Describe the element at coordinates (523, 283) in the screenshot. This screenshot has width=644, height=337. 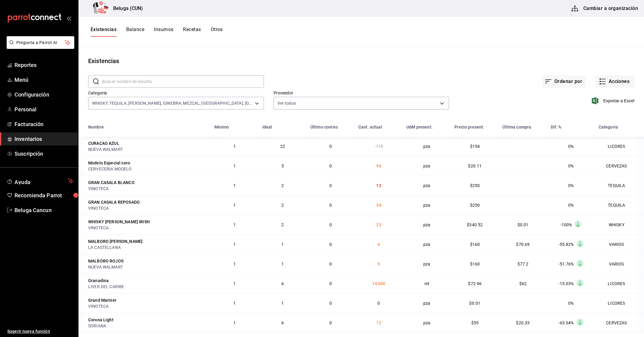
I see `span: $62` at that location.